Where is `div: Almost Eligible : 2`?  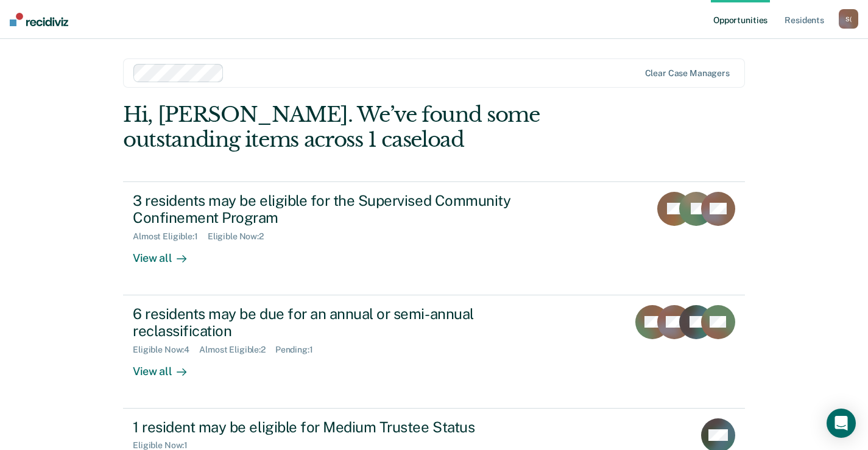
div: Almost Eligible : 2 is located at coordinates (237, 350).